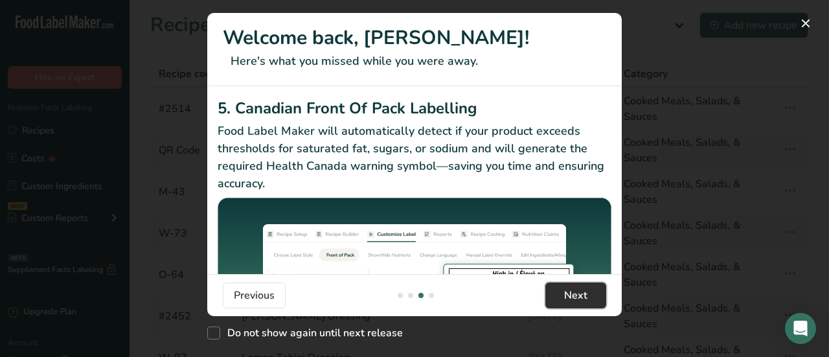  I want to click on p: Here's what you missed while you were away., so click(415, 61).